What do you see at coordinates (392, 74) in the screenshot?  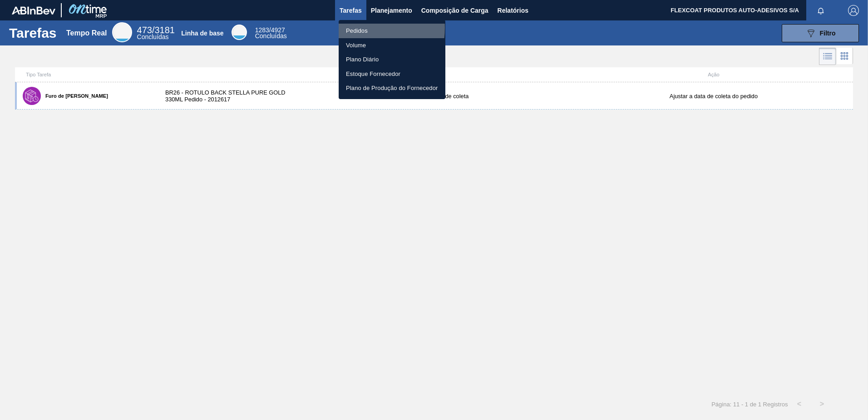 I see `a: Estoque Fornecedor` at bounding box center [392, 74].